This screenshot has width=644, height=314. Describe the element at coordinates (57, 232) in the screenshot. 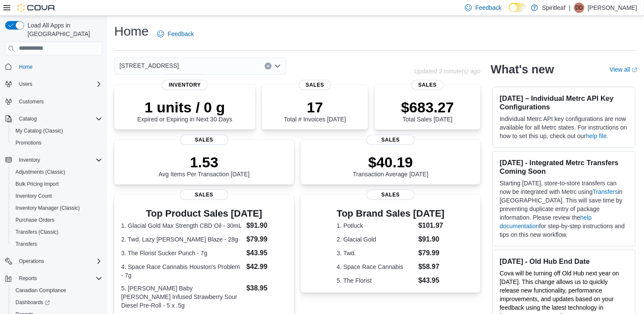

I see `button: Transfers (Classic)` at that location.